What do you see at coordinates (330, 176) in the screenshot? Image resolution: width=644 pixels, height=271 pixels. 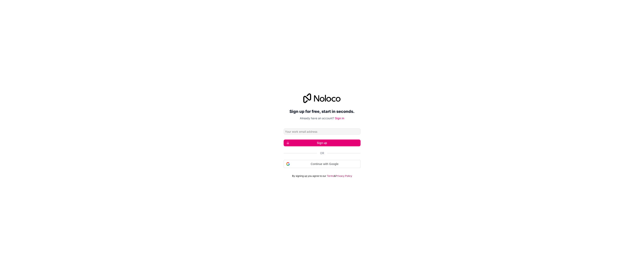 I see `a: Terms` at bounding box center [330, 176].